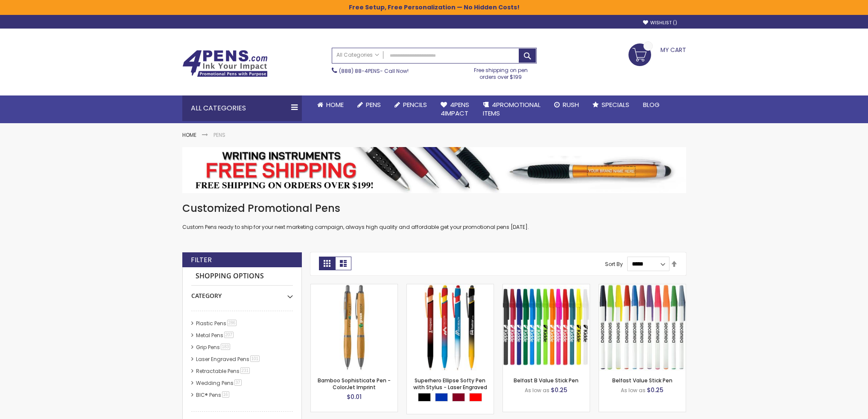 The image size is (868, 419). What do you see at coordinates (357, 55) in the screenshot?
I see `a: All Categories` at bounding box center [357, 55].